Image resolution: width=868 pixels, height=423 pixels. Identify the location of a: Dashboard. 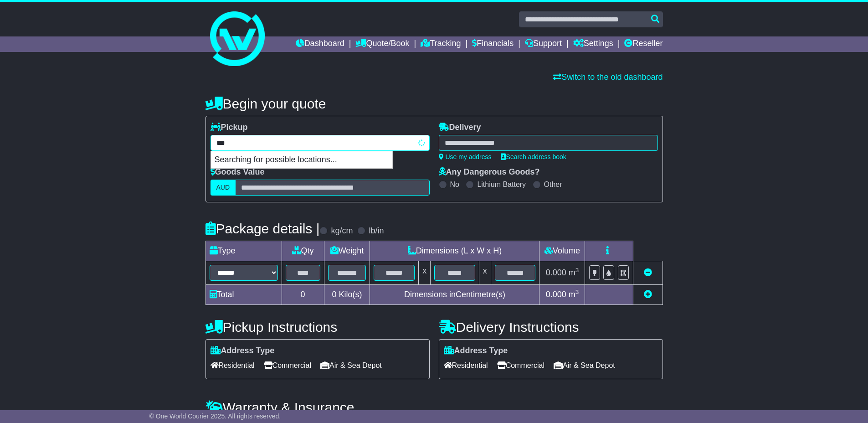
(320, 44).